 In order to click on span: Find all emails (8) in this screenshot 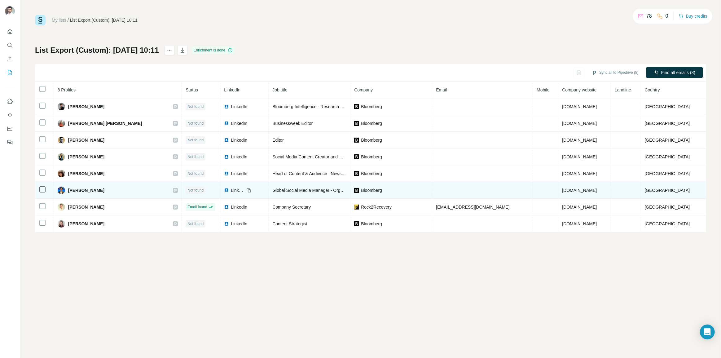, I will do `click(678, 72)`.